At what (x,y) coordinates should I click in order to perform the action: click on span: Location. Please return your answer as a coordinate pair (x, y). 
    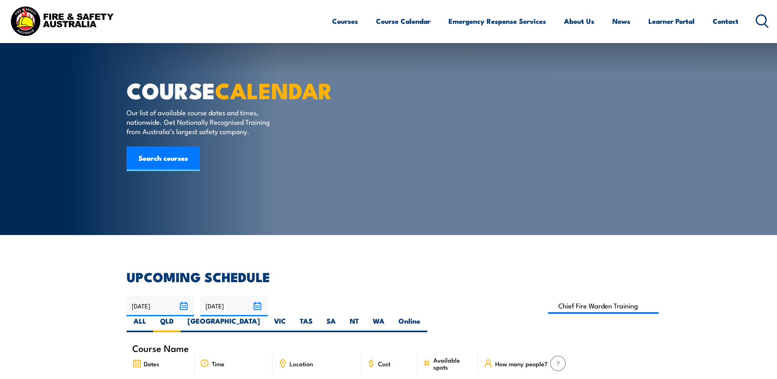
    Looking at the image, I should click on (301, 363).